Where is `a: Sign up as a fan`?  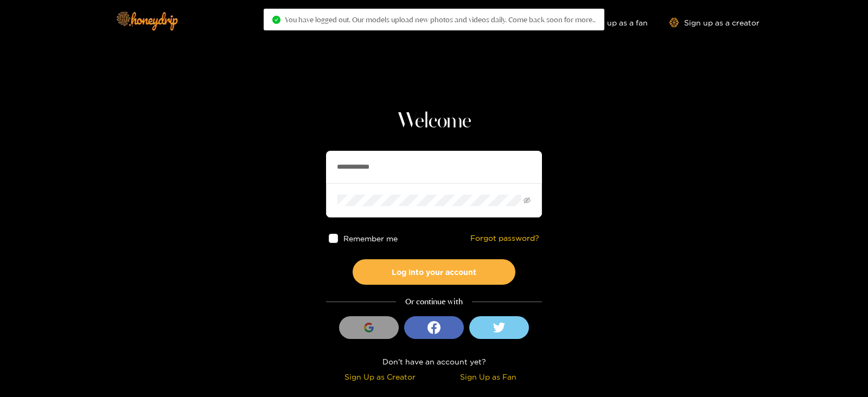
a: Sign up as a fan is located at coordinates (610, 22).